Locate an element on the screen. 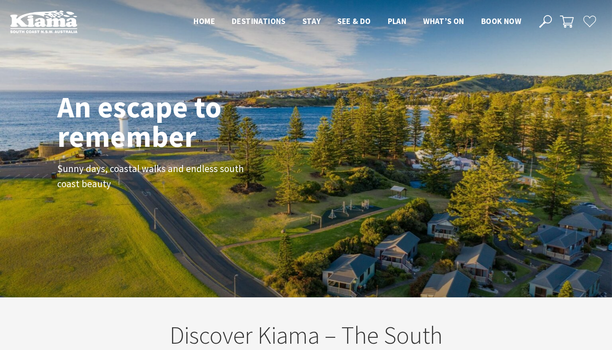 The height and width of the screenshot is (350, 612). h1: An escape to remember is located at coordinates (173, 121).